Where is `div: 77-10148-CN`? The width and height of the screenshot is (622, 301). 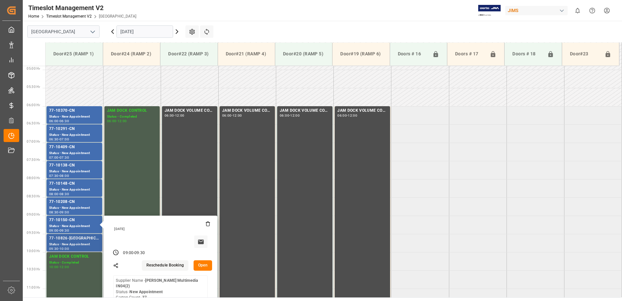 div: 77-10148-CN is located at coordinates (74, 183).